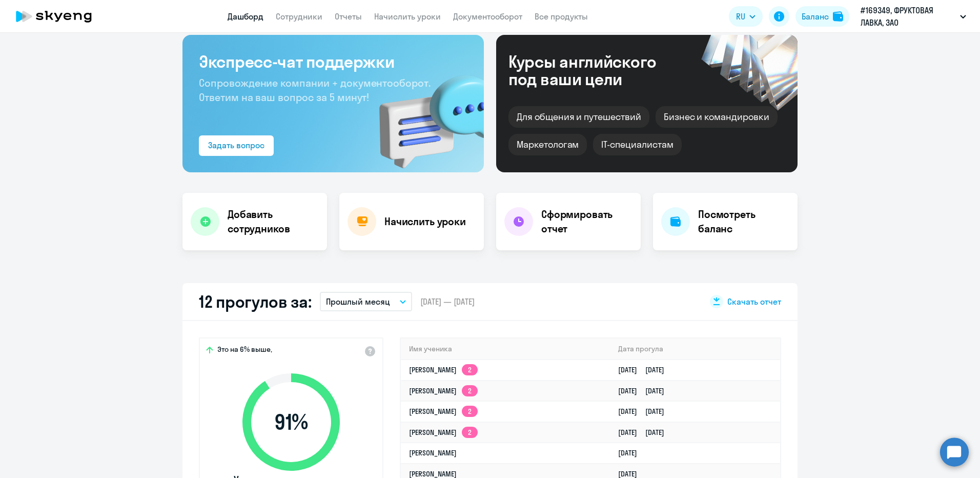 The width and height of the screenshot is (980, 478). I want to click on p: Прошлый месяц, so click(357, 301).